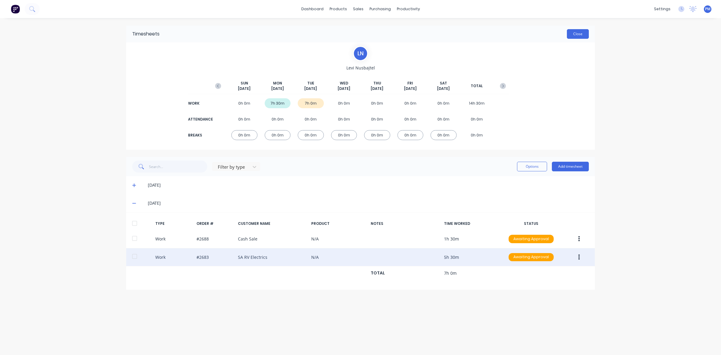  I want to click on button: Add timesheet, so click(570, 166).